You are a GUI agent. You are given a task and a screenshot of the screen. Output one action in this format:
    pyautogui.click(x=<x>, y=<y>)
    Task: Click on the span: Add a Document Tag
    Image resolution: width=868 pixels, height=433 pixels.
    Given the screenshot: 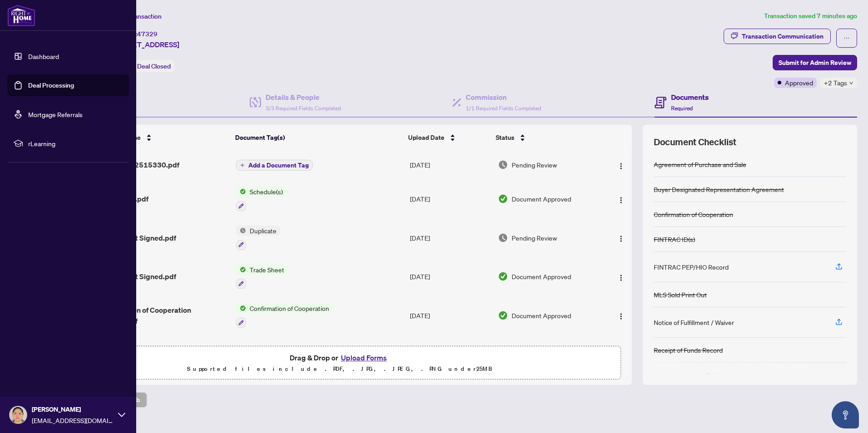 What is the action you would take?
    pyautogui.click(x=279, y=165)
    